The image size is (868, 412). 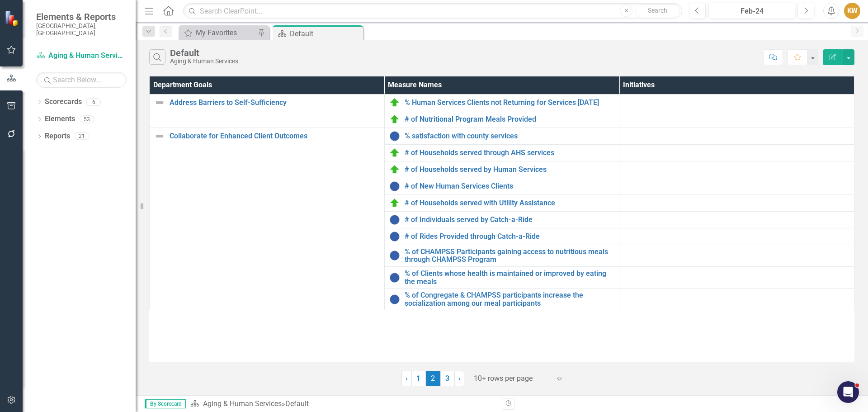 I want to click on button: Search, so click(x=657, y=11).